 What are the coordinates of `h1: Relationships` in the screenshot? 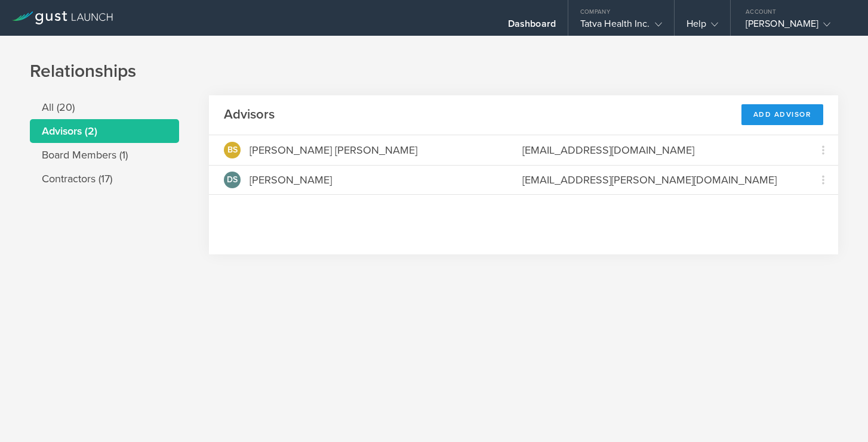 It's located at (434, 71).